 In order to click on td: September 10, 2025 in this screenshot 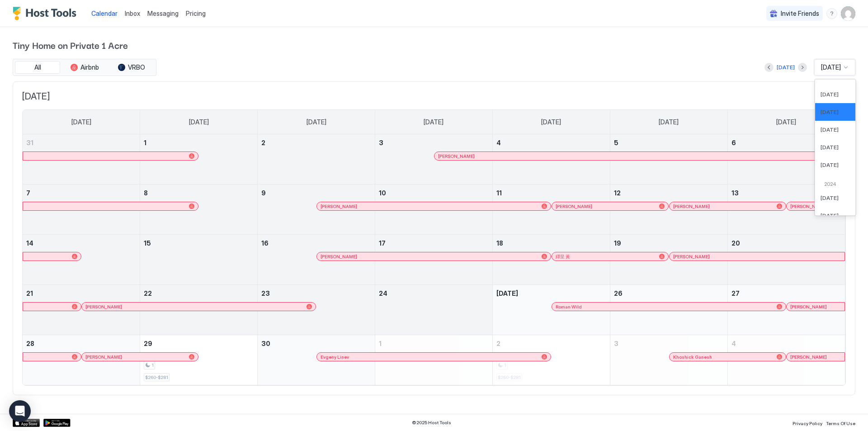, I will do `click(434, 209)`.